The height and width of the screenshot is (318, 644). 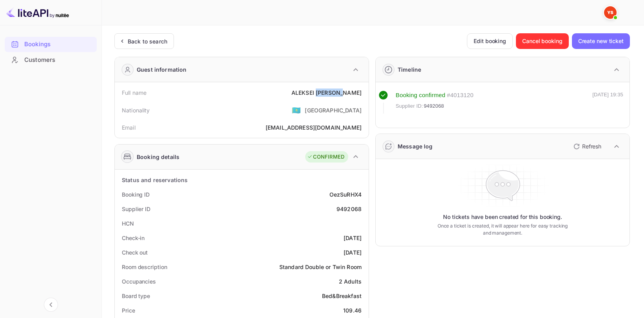 I want to click on a: Customers, so click(x=51, y=60).